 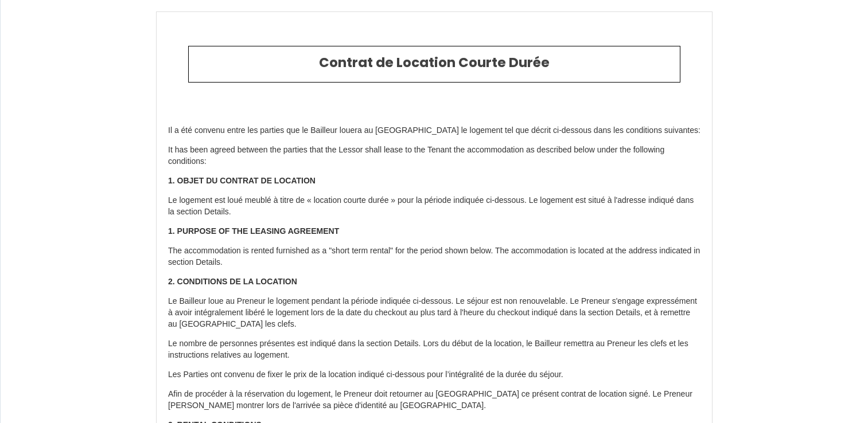 I want to click on h2: Contrat de Location Courte Durée, so click(x=434, y=63).